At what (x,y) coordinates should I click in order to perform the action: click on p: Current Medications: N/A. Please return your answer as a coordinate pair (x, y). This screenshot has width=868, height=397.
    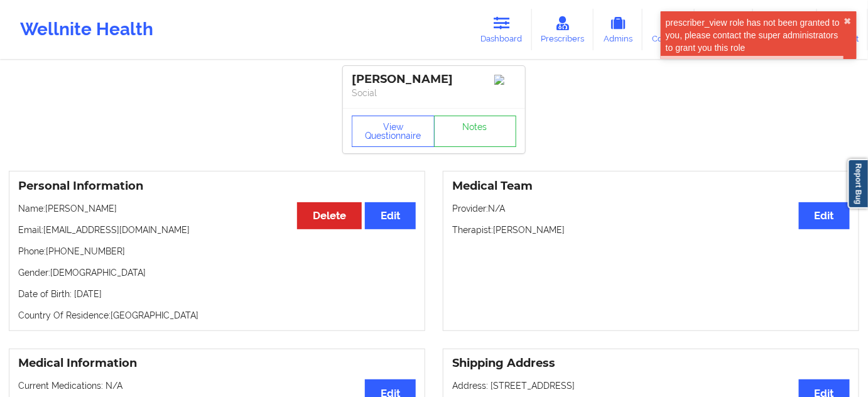
    Looking at the image, I should click on (217, 386).